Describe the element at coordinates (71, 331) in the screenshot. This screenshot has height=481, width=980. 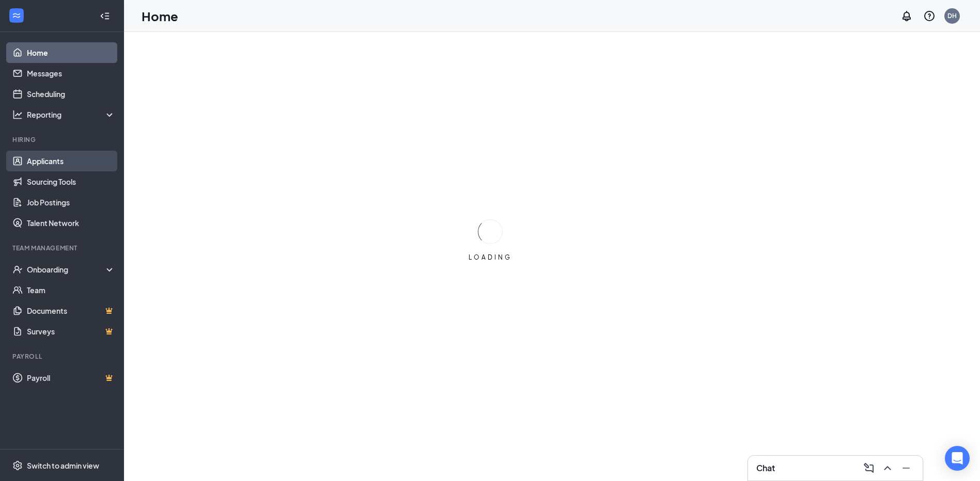
I see `a: SurveysCrown` at that location.